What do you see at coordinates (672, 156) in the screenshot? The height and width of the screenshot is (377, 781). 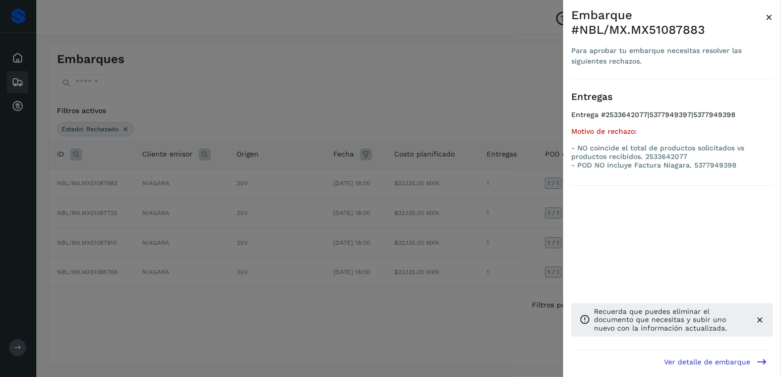 I see `p: - NO coincide el total de productos solicitados vs productos recibidos. 2533642077 - POD NO inclu...` at bounding box center [672, 156].